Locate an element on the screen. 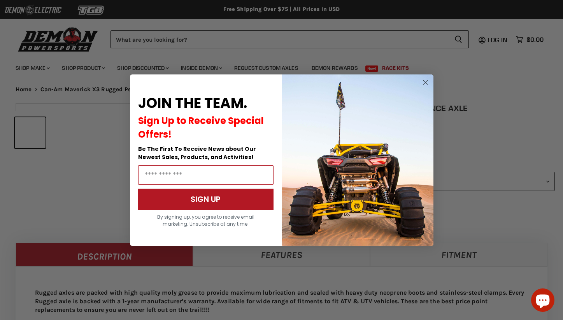  span: Be The First To Receive News about Our Newest Sales, Products, and Activities! is located at coordinates (197, 153).